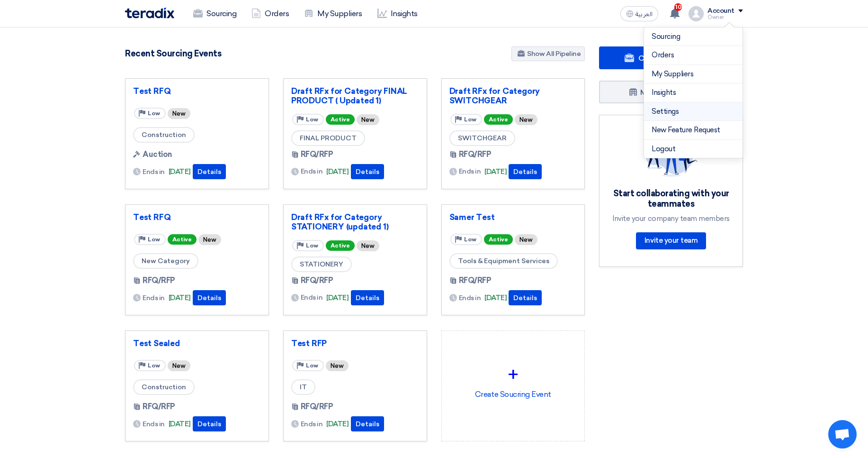 This screenshot has height=458, width=868. What do you see at coordinates (843, 434) in the screenshot?
I see `div: Open chat` at bounding box center [843, 434].